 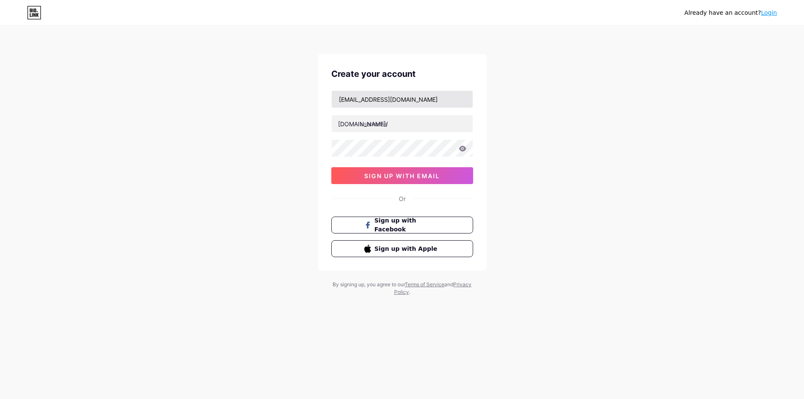 What do you see at coordinates (730, 13) in the screenshot?
I see `div: Already have an account?` at bounding box center [730, 13].